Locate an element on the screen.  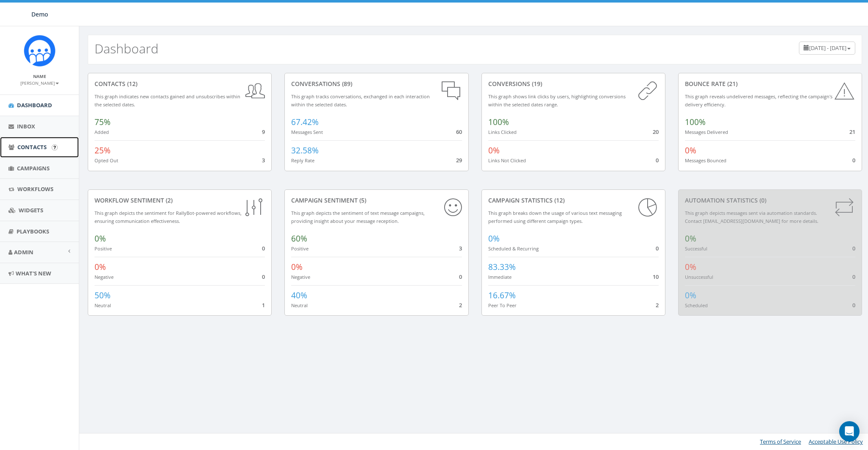
small: Messages Sent is located at coordinates (307, 131).